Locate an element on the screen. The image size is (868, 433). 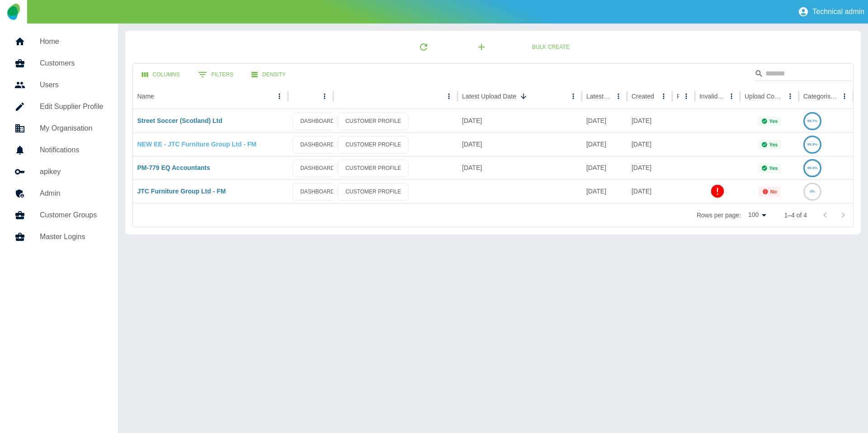
a: 99.7% is located at coordinates (813, 120).